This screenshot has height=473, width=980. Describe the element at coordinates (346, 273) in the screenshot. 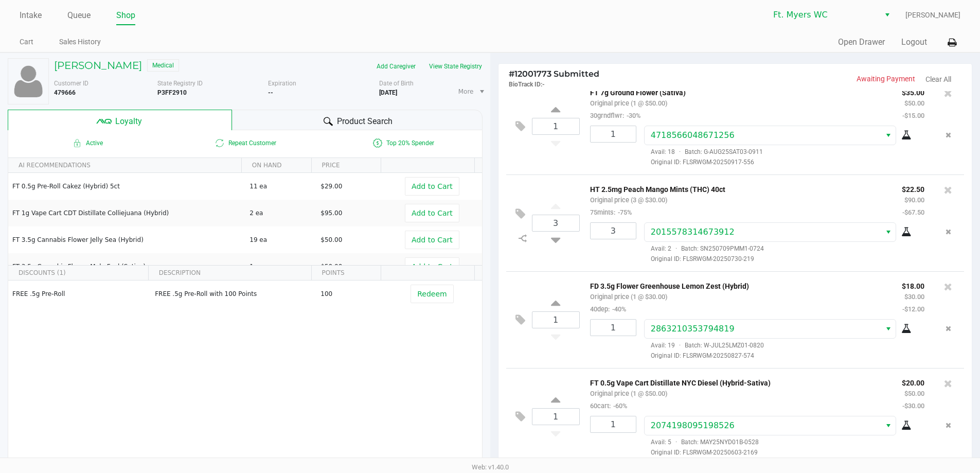

I see `th: POINTS` at that location.